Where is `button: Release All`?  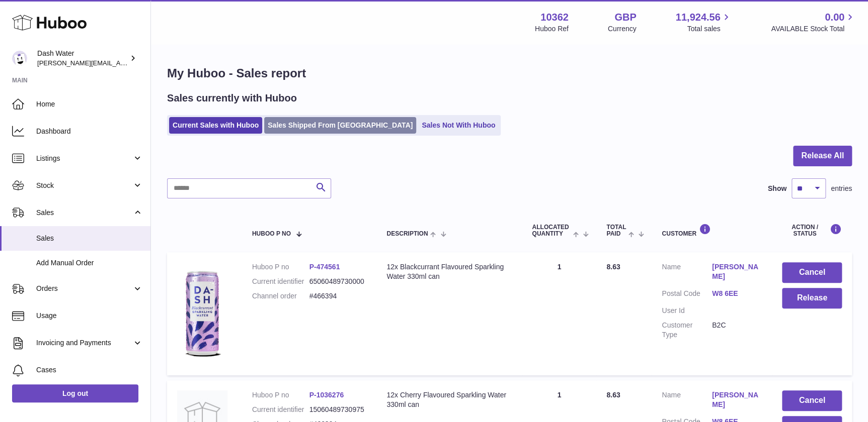 button: Release All is located at coordinates (822, 156).